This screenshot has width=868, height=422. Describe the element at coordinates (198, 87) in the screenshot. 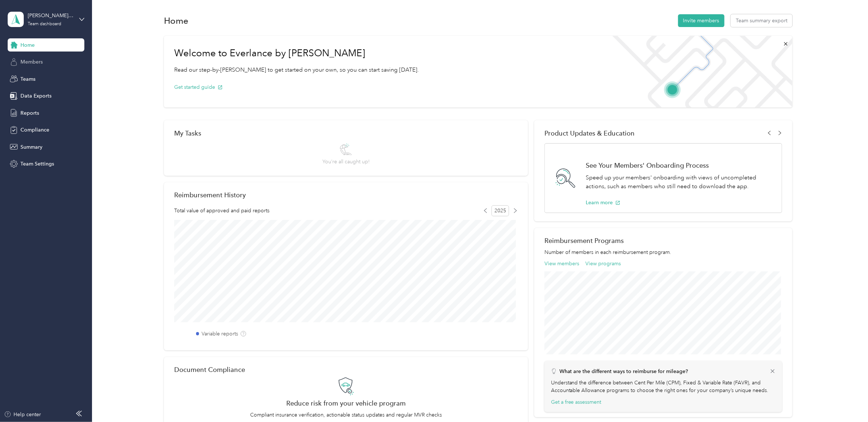

I see `button: Get started guide` at that location.